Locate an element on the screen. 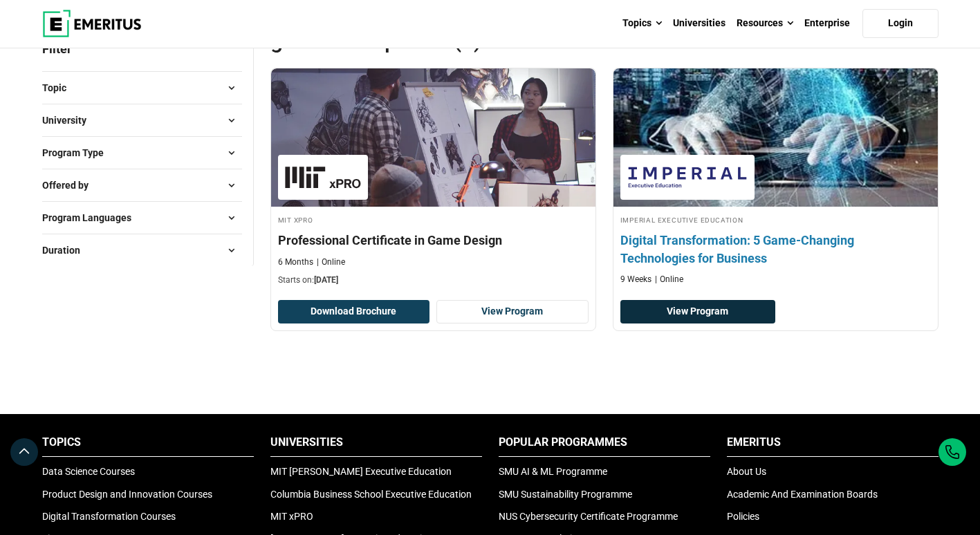 The image size is (980, 535). img: Imperial Executive Education is located at coordinates (688, 177).